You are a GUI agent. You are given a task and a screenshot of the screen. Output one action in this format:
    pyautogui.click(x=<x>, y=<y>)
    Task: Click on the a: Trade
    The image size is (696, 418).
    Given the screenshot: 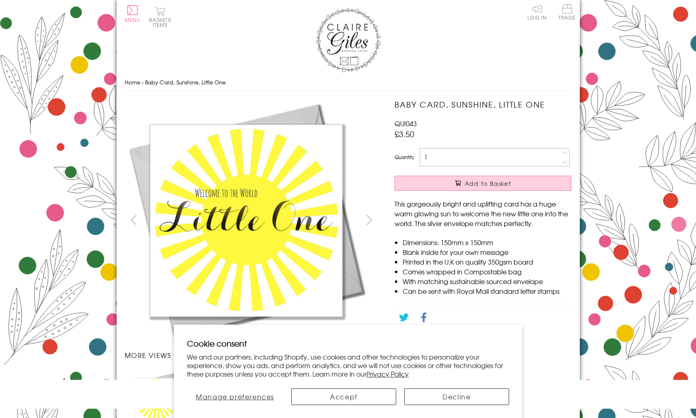 What is the action you would take?
    pyautogui.click(x=567, y=13)
    